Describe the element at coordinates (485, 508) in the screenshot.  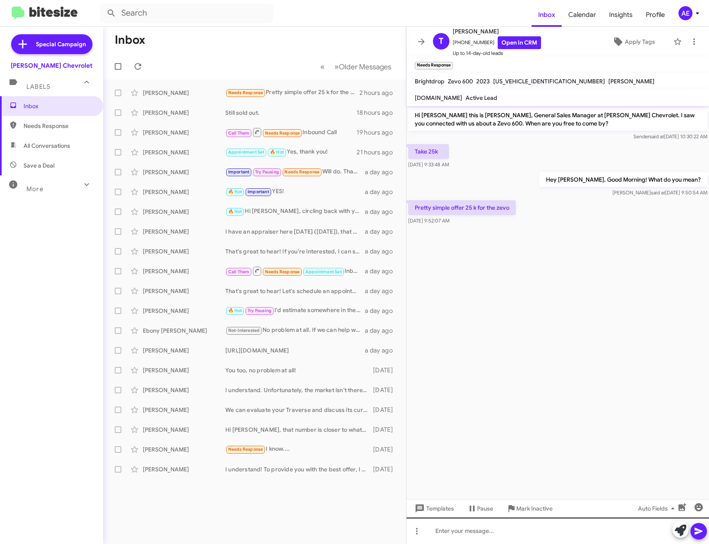
I see `span: Pause` at that location.